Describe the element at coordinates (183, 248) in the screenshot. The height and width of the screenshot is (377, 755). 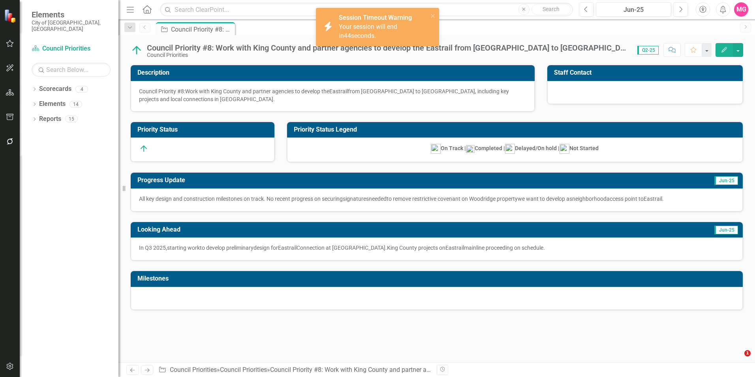
I see `span: starting work` at that location.